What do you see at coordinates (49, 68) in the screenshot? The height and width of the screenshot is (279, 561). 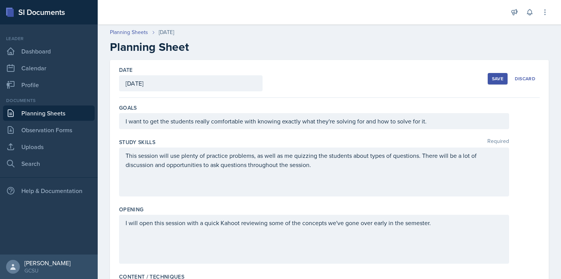 I see `a: Calendar` at bounding box center [49, 68].